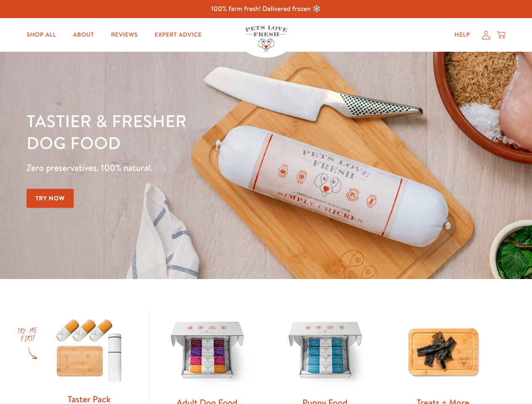  I want to click on a: Help, so click(462, 35).